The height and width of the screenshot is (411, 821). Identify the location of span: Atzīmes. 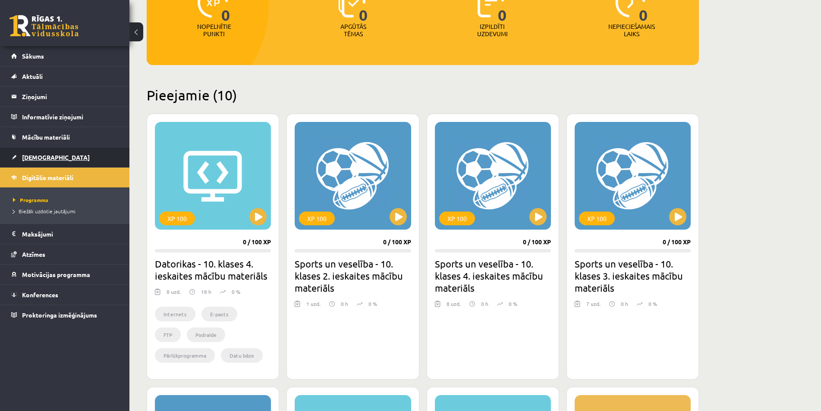
(34, 254).